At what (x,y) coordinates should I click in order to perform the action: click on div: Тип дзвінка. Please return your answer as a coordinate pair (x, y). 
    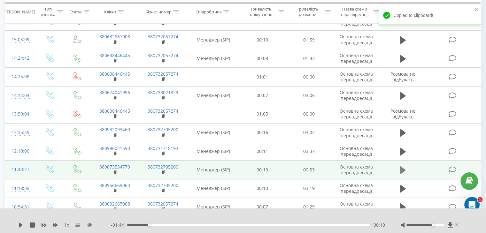
    Looking at the image, I should click on (48, 12).